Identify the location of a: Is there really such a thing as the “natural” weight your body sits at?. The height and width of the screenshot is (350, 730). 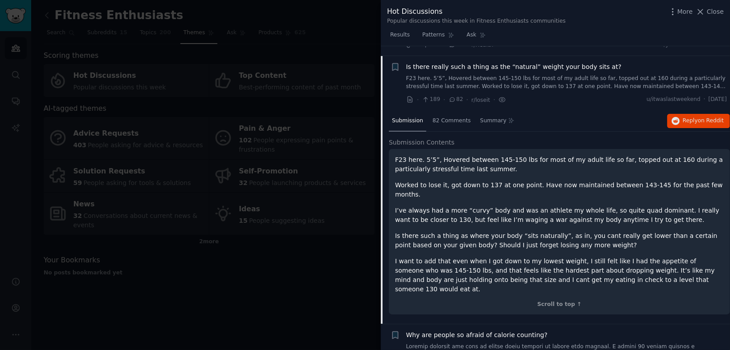
(514, 67).